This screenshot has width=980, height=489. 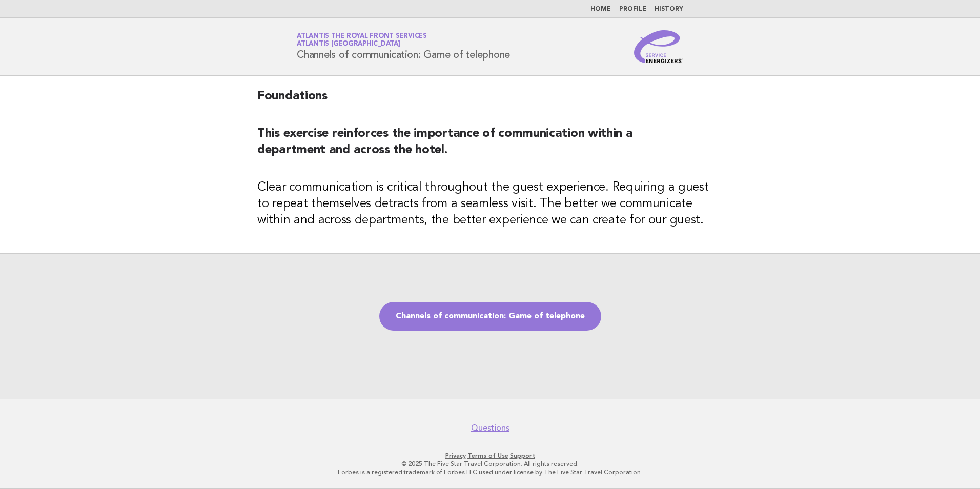 I want to click on h2: This exercise reinforces the importance of communication within a department and across the hotel., so click(x=490, y=146).